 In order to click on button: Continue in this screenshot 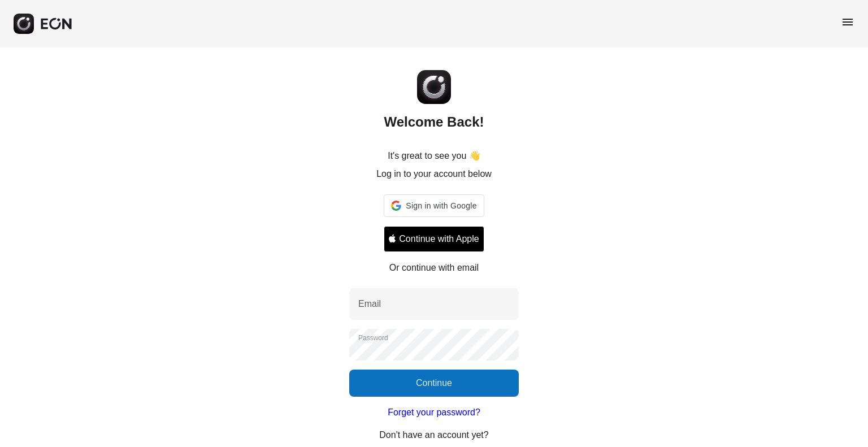, I will do `click(434, 383)`.